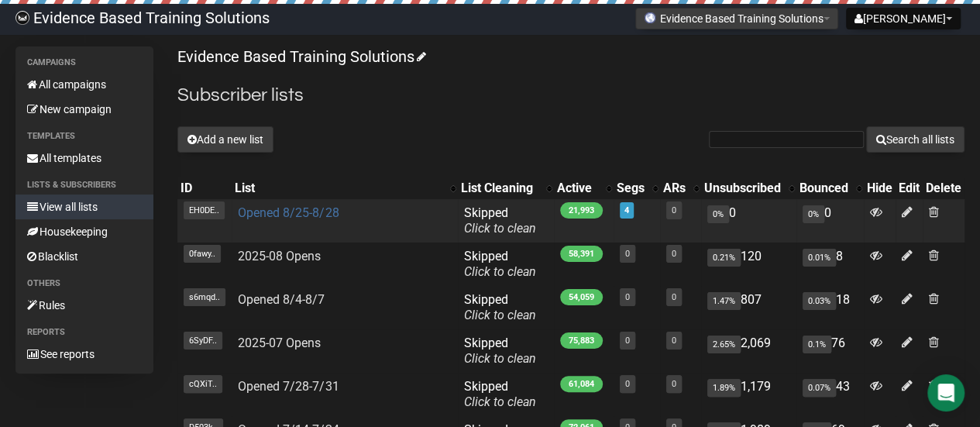 The width and height of the screenshot is (980, 427). I want to click on span: 6SyDF.., so click(203, 340).